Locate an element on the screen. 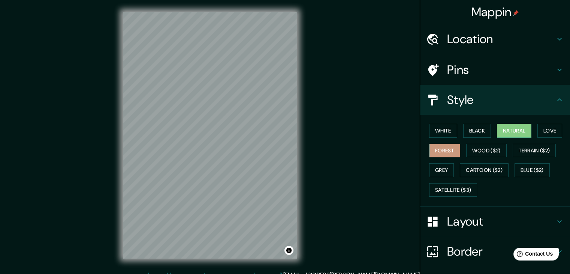 Image resolution: width=570 pixels, height=274 pixels. span: Contact Us is located at coordinates (36, 9).